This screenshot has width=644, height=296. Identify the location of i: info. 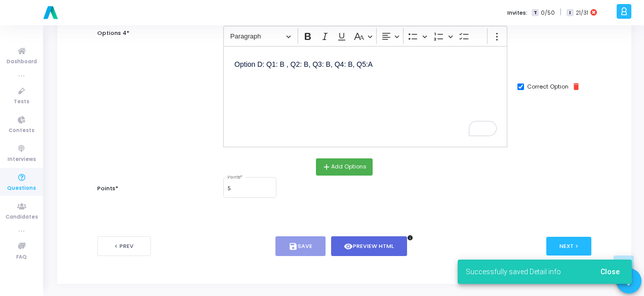
(410, 238).